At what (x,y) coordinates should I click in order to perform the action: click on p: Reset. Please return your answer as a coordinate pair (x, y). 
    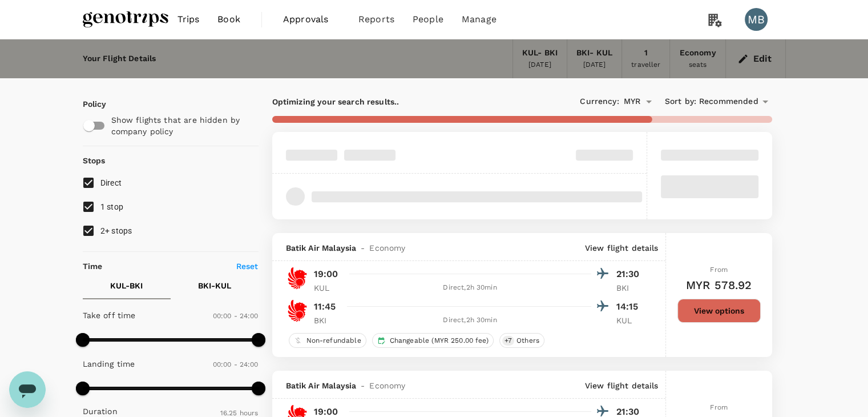
    Looking at the image, I should click on (247, 266).